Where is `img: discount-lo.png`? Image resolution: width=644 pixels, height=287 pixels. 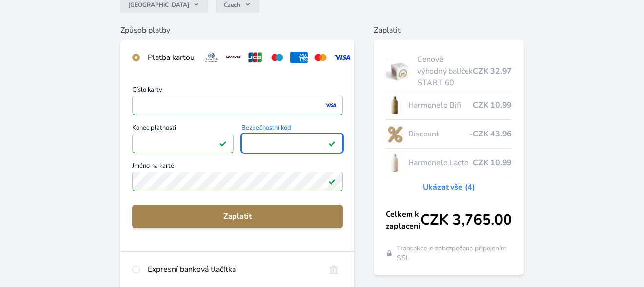
img: discount-lo.png is located at coordinates (395, 134).